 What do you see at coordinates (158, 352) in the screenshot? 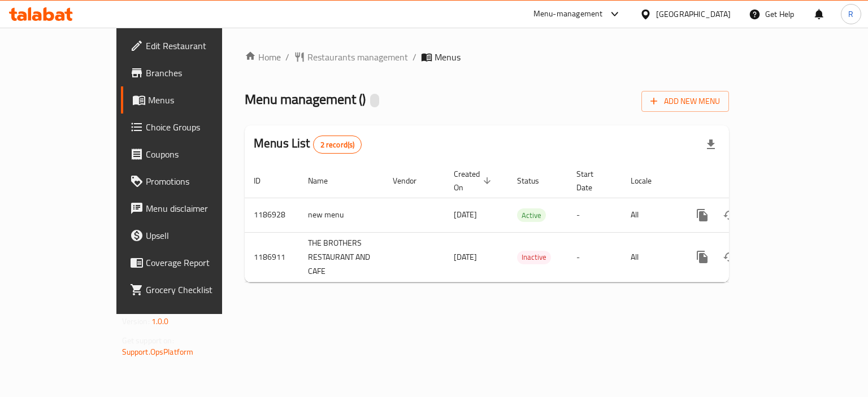
I see `a: Support.OpsPlatform` at bounding box center [158, 352].